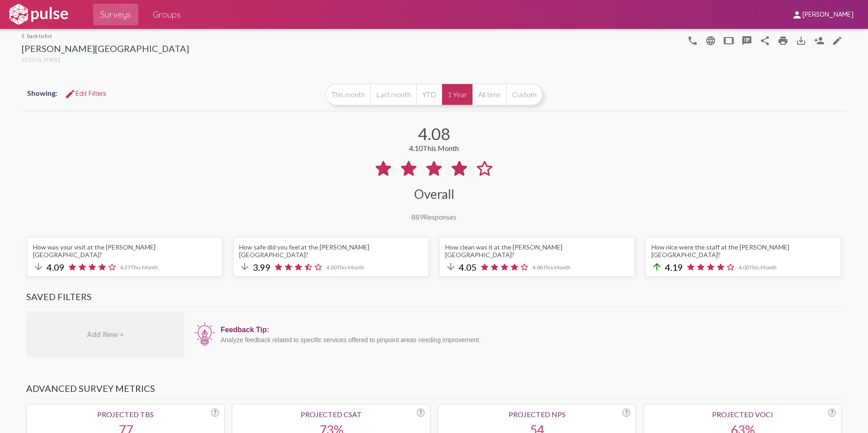 The image size is (868, 433). I want to click on div: Overall, so click(434, 194).